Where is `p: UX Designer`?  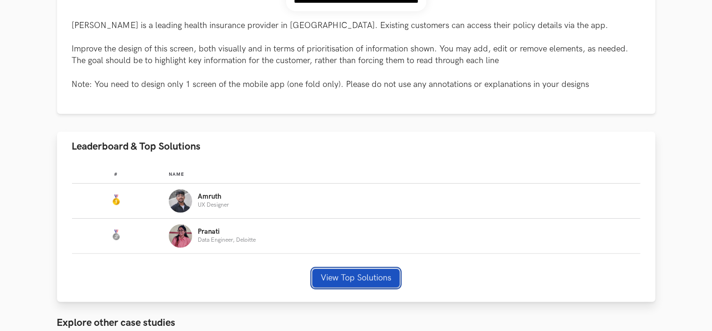 p: UX Designer is located at coordinates (213, 205).